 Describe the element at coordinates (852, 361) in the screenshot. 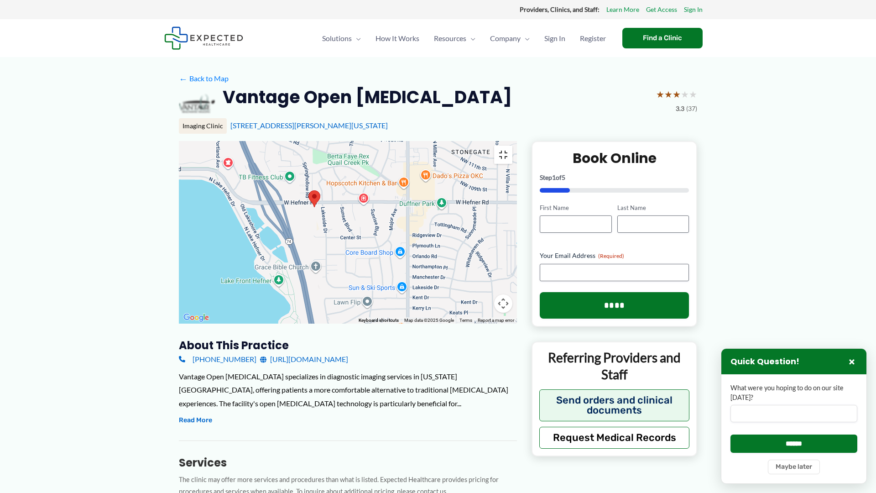

I see `button: Close` at that location.